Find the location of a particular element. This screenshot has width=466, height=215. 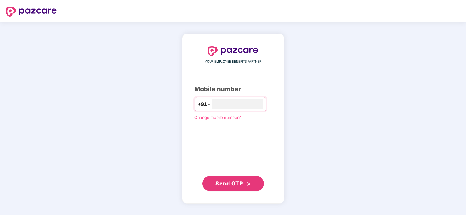

span: double-right is located at coordinates (249, 184).